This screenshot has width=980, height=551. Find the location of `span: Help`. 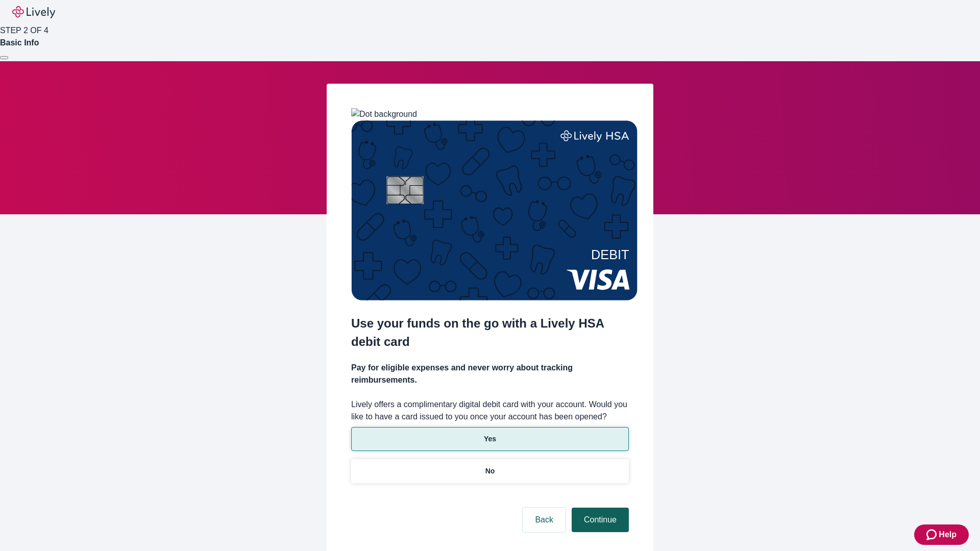

span: Help is located at coordinates (948, 535).